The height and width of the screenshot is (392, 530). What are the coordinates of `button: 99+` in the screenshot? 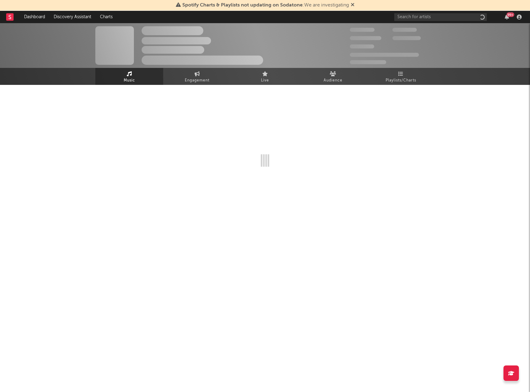 It's located at (506, 17).